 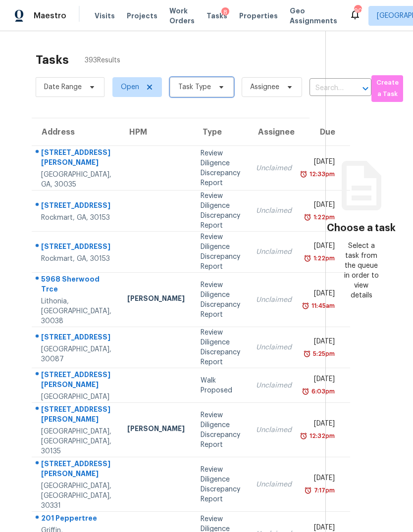 What do you see at coordinates (325, 132) in the screenshot?
I see `th: Due` at bounding box center [325, 132].